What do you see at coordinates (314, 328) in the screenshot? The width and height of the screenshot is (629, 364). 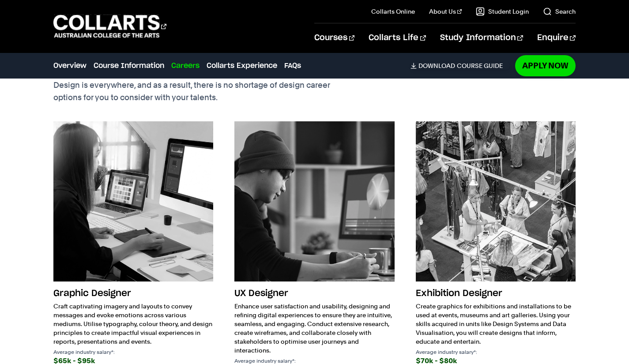 I see `p: Enhance user satisfaction and usability, designing and refining digital experiences to ensure the...` at bounding box center [314, 328].